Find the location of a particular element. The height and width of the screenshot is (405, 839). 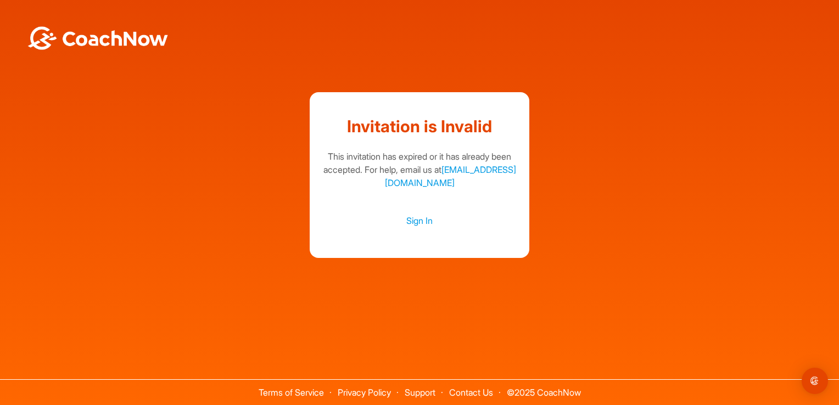

img: BwLJSsUCoWCh5upNqxVrqldRgqLPVwmV24tXu5FoVAoFEpwwqQ3VIfuoInZCoVCoTD4vwADAC3ZFMkVEQFDAAAAAElFTkSuQmCC is located at coordinates (98, 38).